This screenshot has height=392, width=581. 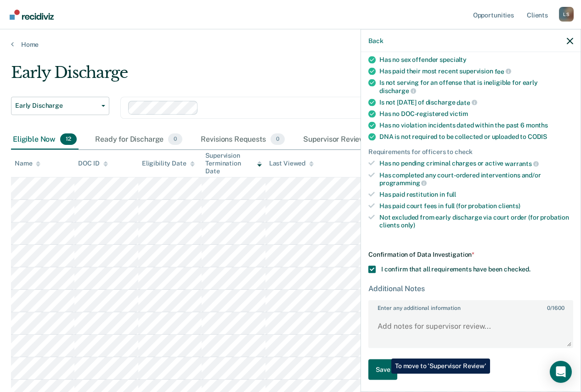 I want to click on div: Eligibility Date, so click(x=168, y=163).